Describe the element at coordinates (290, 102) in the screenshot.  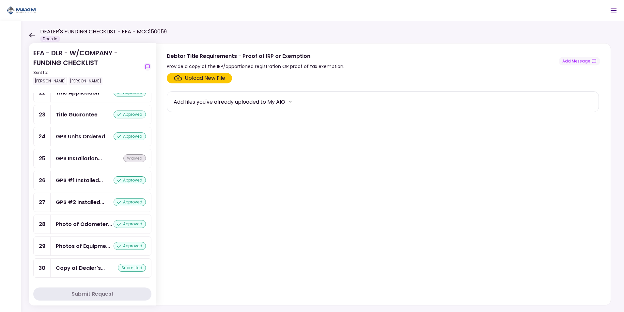
I see `button: more` at that location.